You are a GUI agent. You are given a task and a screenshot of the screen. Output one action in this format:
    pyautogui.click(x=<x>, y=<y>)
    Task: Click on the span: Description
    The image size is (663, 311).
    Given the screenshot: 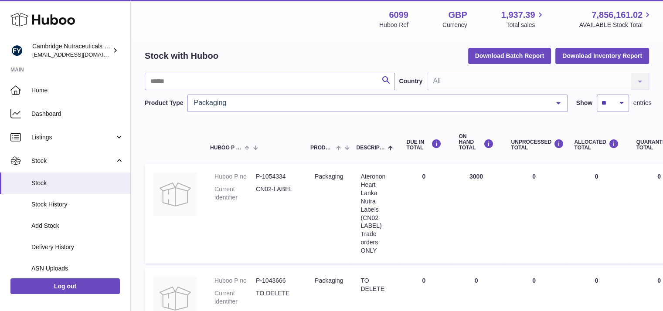 What is the action you would take?
    pyautogui.click(x=371, y=148)
    